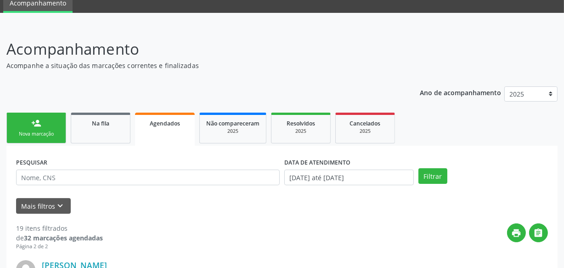  What do you see at coordinates (460, 92) in the screenshot?
I see `p: Ano de acompanhamento` at bounding box center [460, 92].